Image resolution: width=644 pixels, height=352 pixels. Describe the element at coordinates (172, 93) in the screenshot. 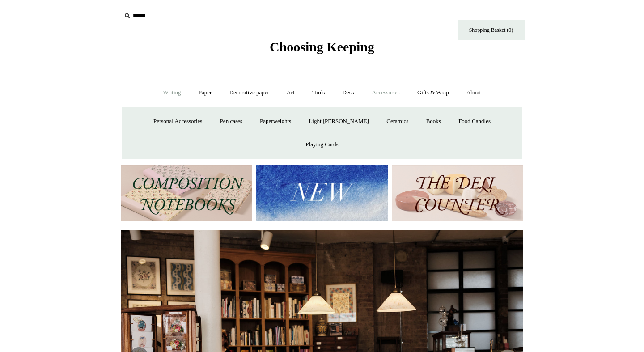

I see `a: Writing` at that location.